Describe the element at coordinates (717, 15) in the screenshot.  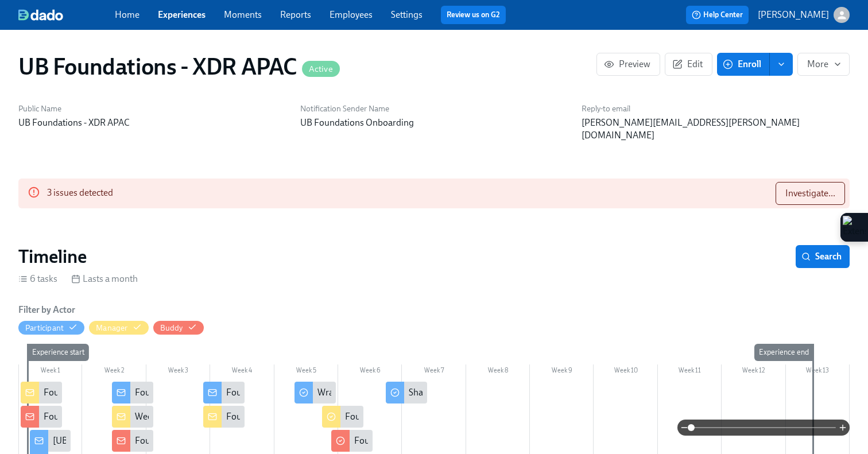
I see `span: Help Center` at that location.